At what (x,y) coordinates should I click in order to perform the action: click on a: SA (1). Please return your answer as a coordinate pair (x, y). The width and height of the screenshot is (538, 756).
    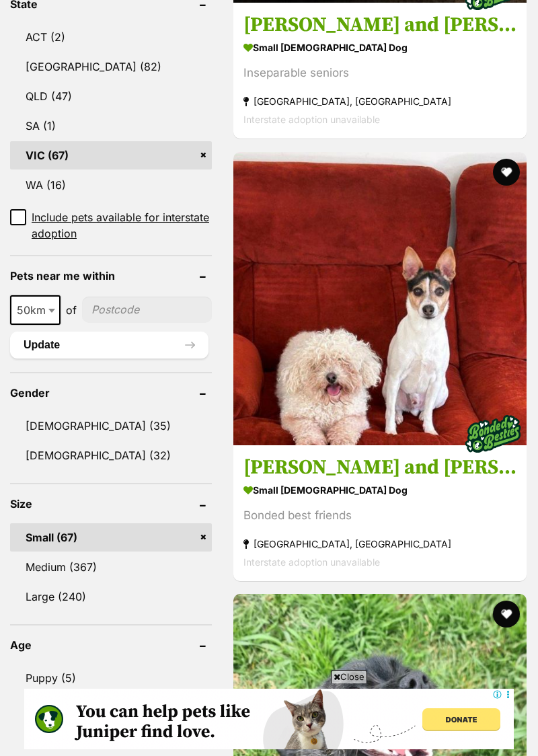
    Looking at the image, I should click on (111, 126).